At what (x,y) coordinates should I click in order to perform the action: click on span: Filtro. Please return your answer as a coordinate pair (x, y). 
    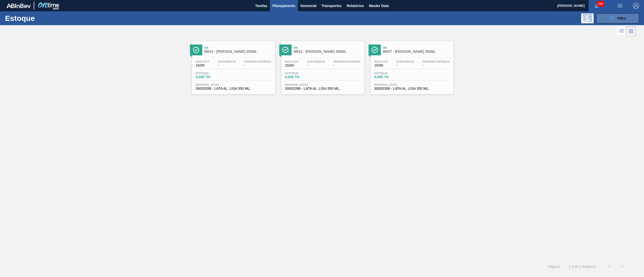
    Looking at the image, I should click on (622, 18).